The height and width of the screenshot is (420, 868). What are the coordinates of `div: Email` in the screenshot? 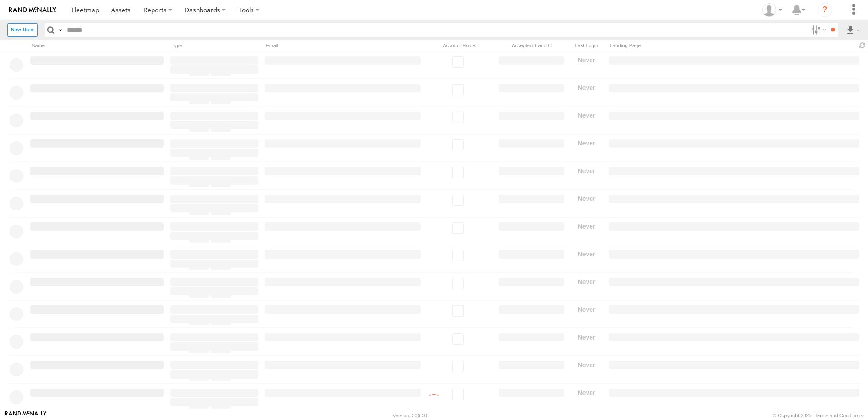 It's located at (343, 45).